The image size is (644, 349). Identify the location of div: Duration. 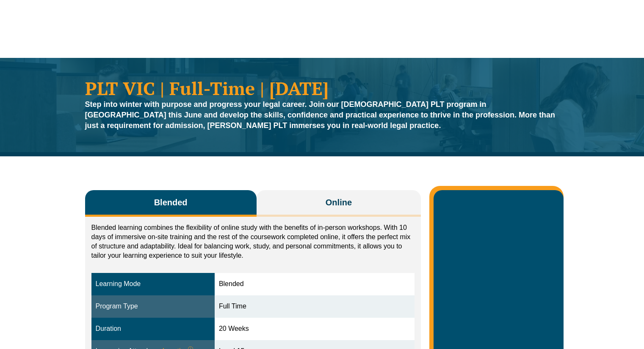
(153, 329).